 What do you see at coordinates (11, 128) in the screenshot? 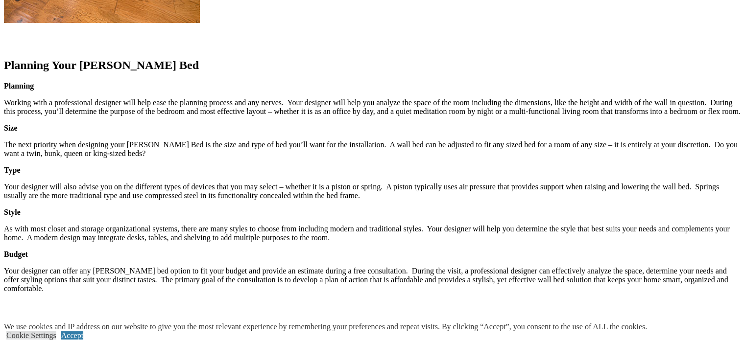
I see `strong: Size` at bounding box center [11, 128].